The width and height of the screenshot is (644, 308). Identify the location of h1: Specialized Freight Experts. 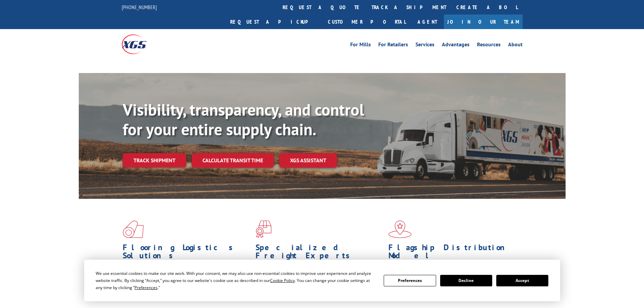
(319, 253).